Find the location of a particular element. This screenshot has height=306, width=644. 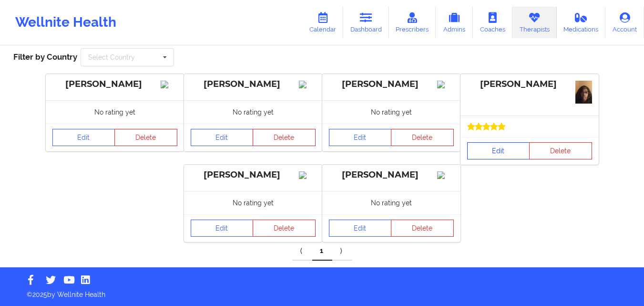

a: Calendar is located at coordinates (322, 22).